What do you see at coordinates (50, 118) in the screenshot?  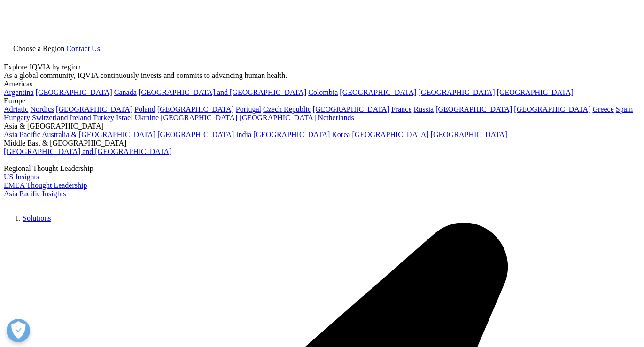 I see `a: Switzerland` at bounding box center [50, 118].